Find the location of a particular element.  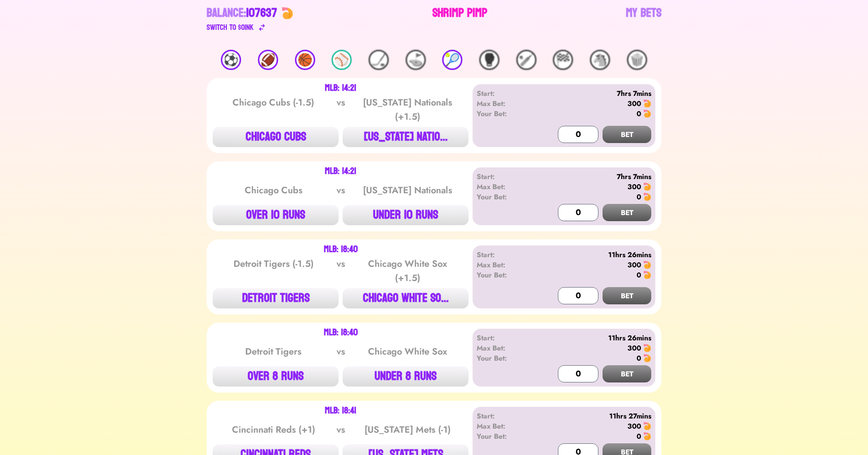

div: MLB: 18:41 is located at coordinates (340, 411).